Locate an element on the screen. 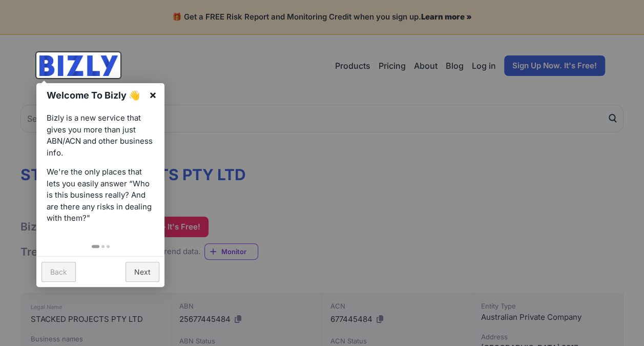 This screenshot has height=346, width=644. h1: Welcome To Bizly 👋 is located at coordinates (95, 95).